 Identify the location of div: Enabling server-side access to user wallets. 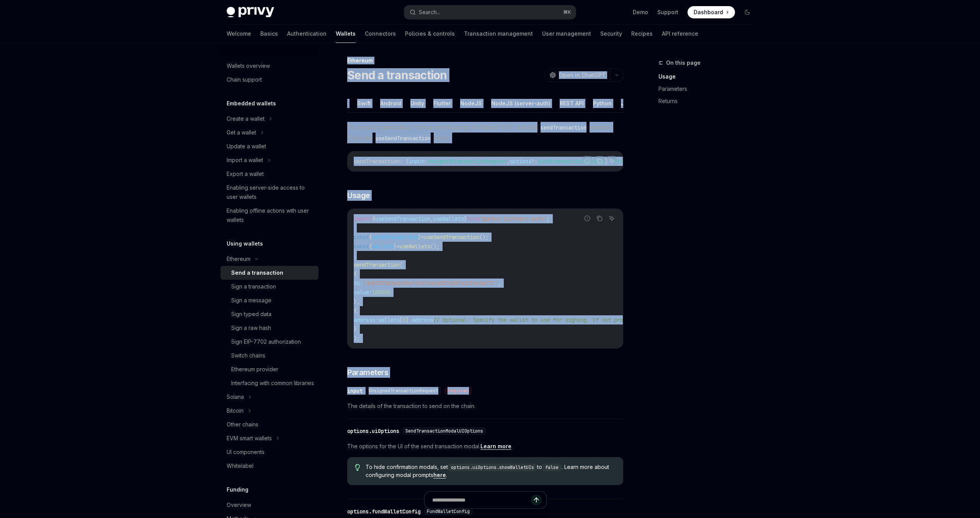
(270, 193).